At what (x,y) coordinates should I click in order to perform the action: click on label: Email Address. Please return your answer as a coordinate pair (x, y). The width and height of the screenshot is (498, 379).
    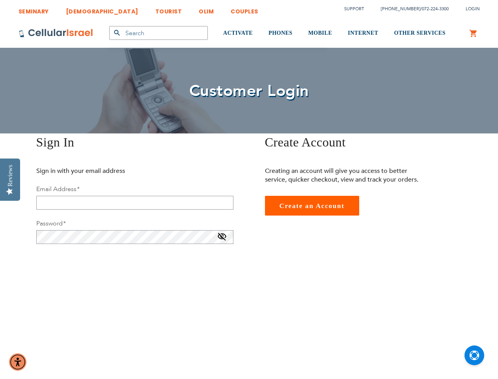
    Looking at the image, I should click on (58, 189).